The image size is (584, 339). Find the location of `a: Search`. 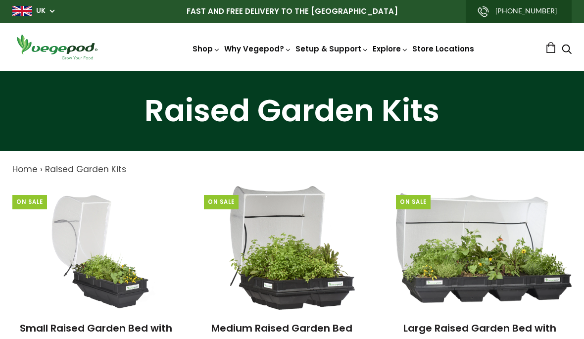

a: Search is located at coordinates (566, 50).